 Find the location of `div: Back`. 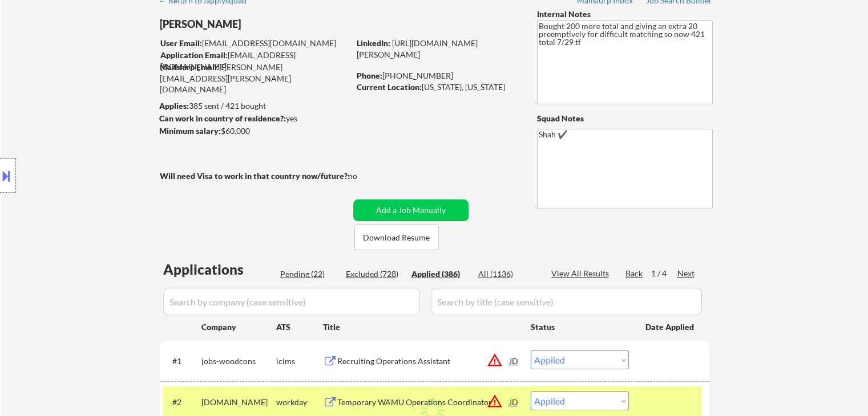

div: Back is located at coordinates (635, 274).